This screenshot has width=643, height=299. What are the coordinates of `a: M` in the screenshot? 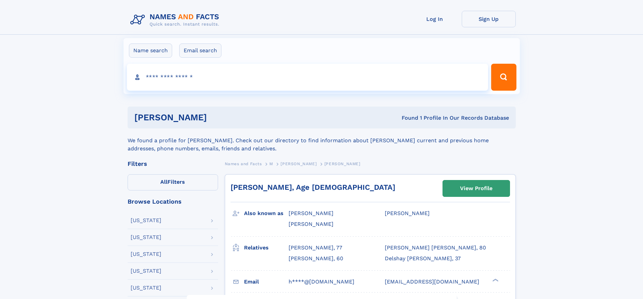 It's located at (271, 164).